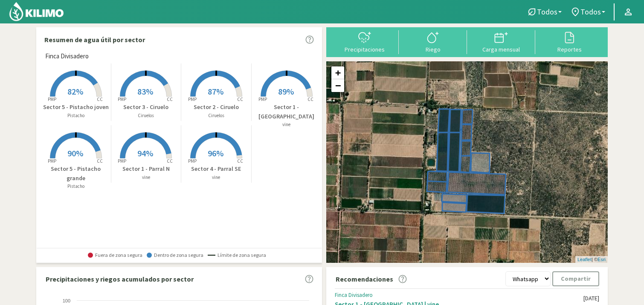 The image size is (644, 305). I want to click on button: Reportes, so click(569, 41).